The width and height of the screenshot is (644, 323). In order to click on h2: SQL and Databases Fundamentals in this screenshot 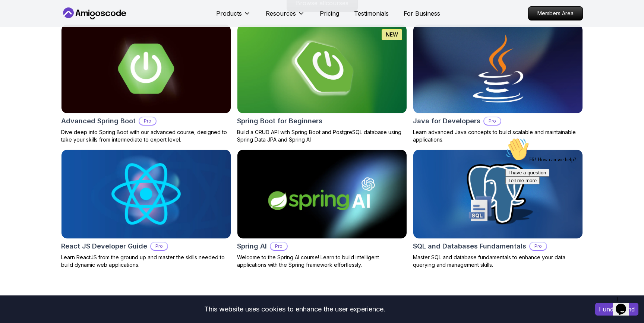, I will do `click(469, 246)`.